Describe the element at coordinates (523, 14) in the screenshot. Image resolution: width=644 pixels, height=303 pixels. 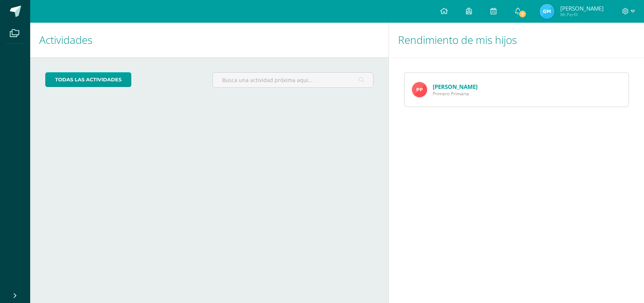
I see `span: 7` at that location.